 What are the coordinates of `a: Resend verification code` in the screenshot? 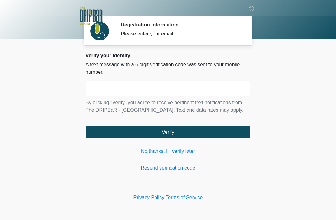 It's located at (168, 168).